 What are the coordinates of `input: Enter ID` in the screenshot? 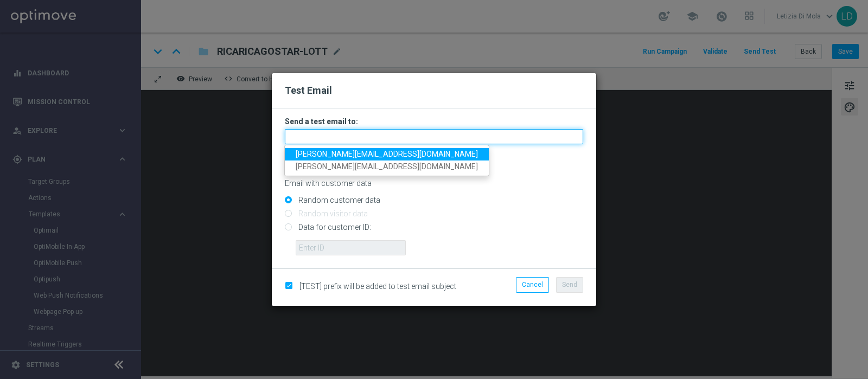 It's located at (350, 248).